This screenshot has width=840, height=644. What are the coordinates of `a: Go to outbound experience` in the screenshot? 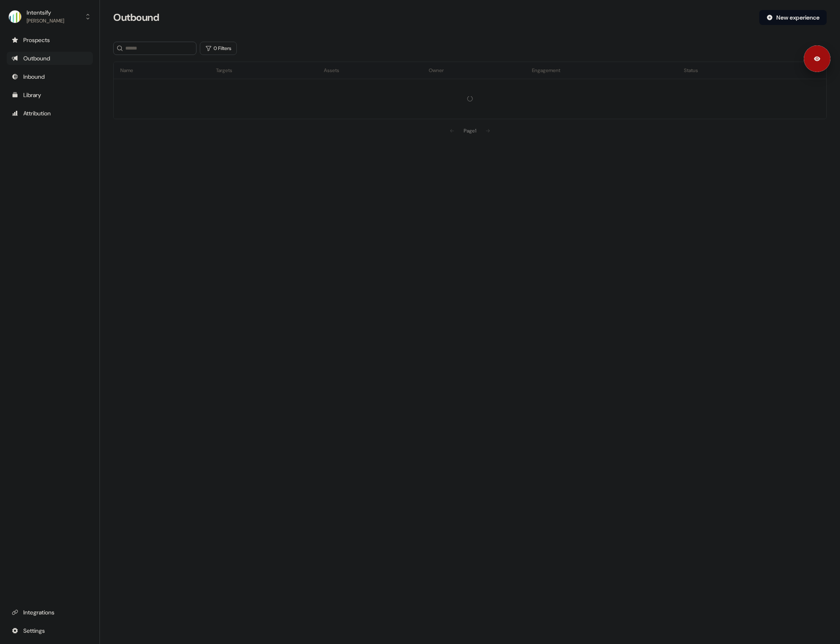 It's located at (49, 58).